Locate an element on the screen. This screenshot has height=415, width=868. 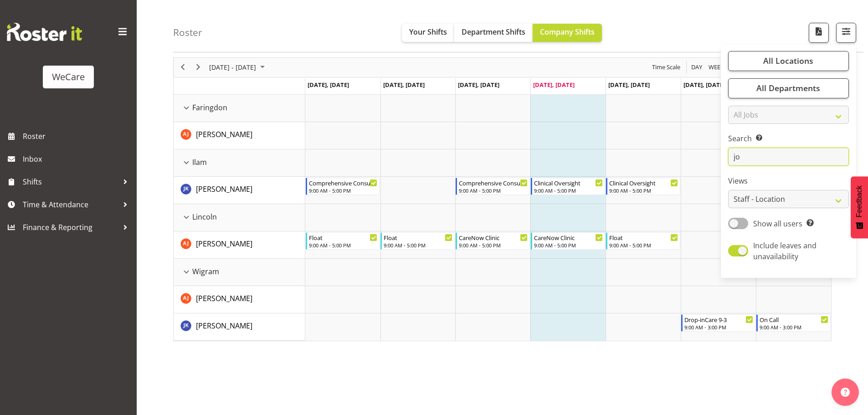
span: Feedback is located at coordinates (859, 202).